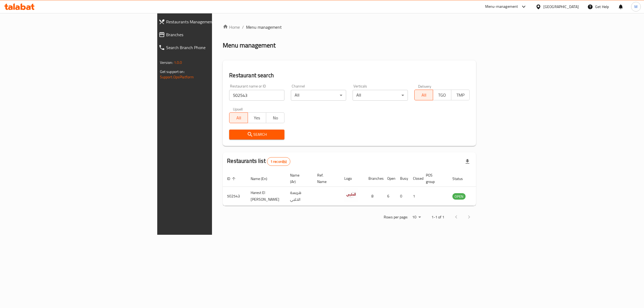 This screenshot has width=644, height=308. Describe the element at coordinates (459, 196) in the screenshot. I see `div: OPEN` at that location.